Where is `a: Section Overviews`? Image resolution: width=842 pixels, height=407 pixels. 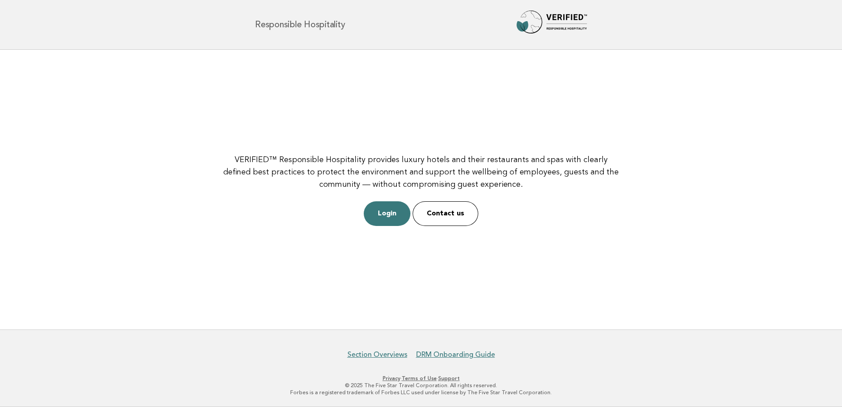
a: Section Overviews is located at coordinates (378, 355).